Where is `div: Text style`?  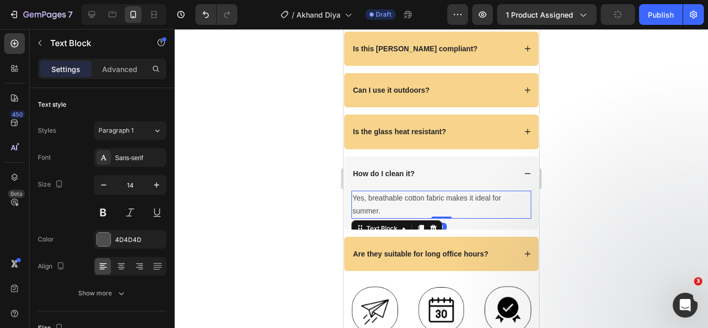 div: Text style is located at coordinates (52, 105).